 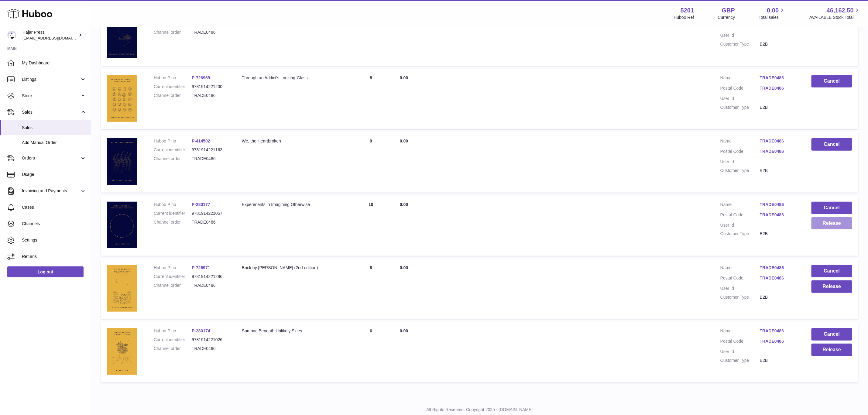 What do you see at coordinates (122, 99) in the screenshot?
I see `img: 1677693013.png` at bounding box center [122, 99].